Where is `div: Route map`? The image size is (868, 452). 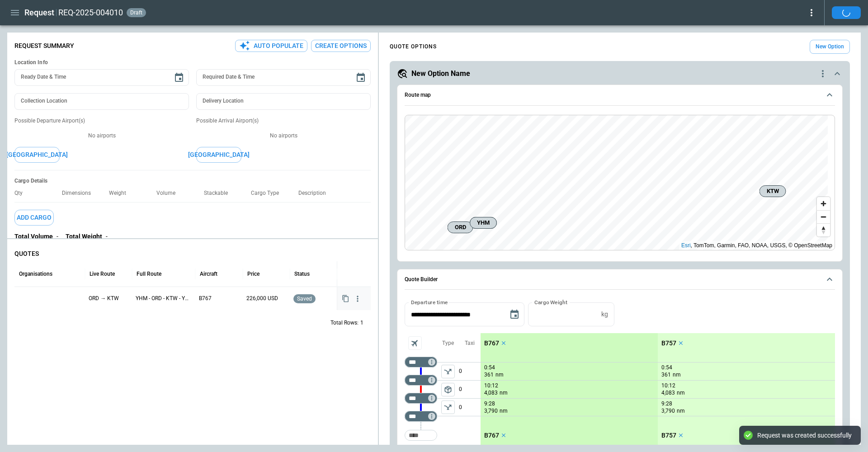
div: Route map is located at coordinates (620, 183).